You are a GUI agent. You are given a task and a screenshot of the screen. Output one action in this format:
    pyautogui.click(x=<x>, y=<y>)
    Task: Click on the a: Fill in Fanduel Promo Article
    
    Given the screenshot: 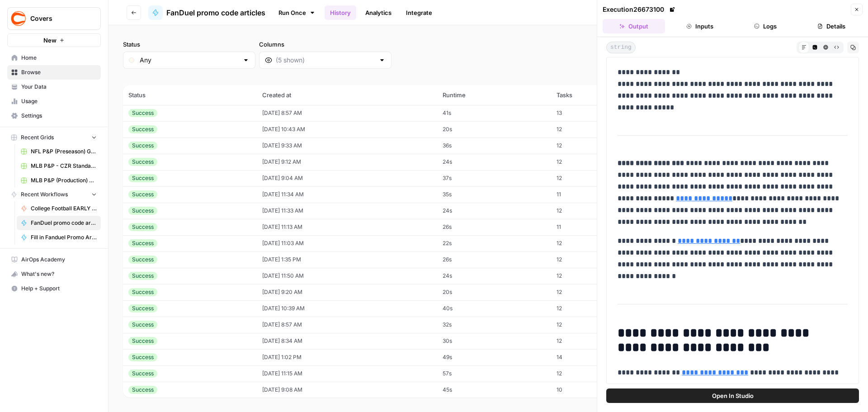 What is the action you would take?
    pyautogui.click(x=59, y=237)
    